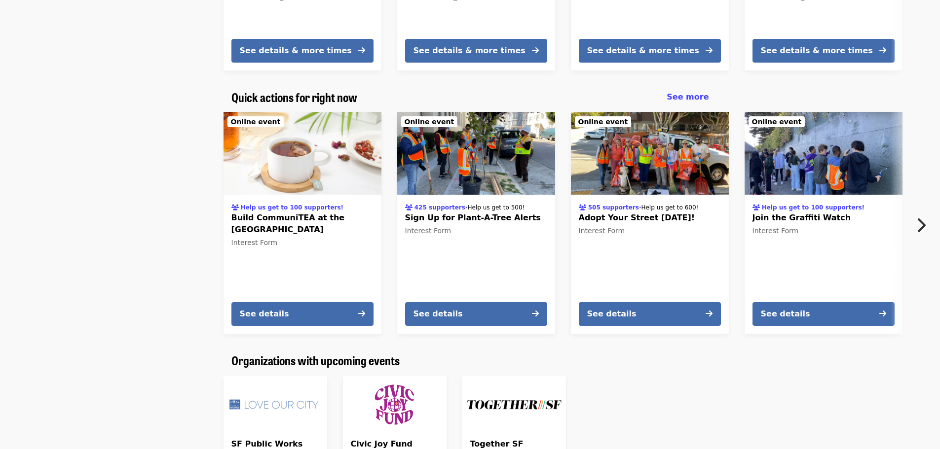  Describe the element at coordinates (470, 97) in the screenshot. I see `div: Quick actions for right now` at that location.